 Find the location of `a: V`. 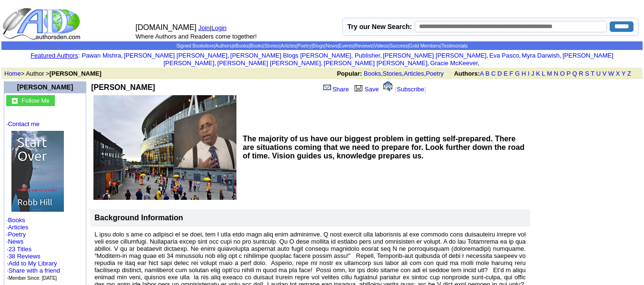

a: V is located at coordinates (604, 73).